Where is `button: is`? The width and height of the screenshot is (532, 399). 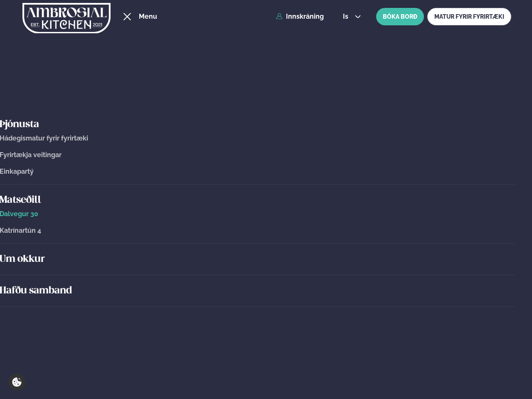
button: is is located at coordinates (352, 16).